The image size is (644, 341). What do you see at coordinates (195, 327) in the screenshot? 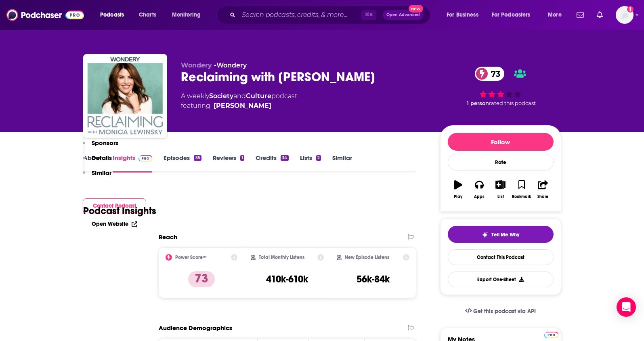
I see `h2: Audience Demographics` at bounding box center [195, 327].